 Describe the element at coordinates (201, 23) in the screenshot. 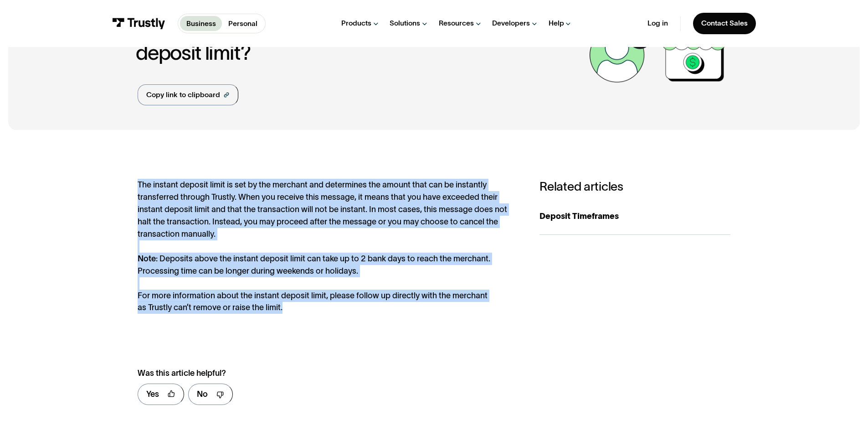

I see `a: Business` at that location.